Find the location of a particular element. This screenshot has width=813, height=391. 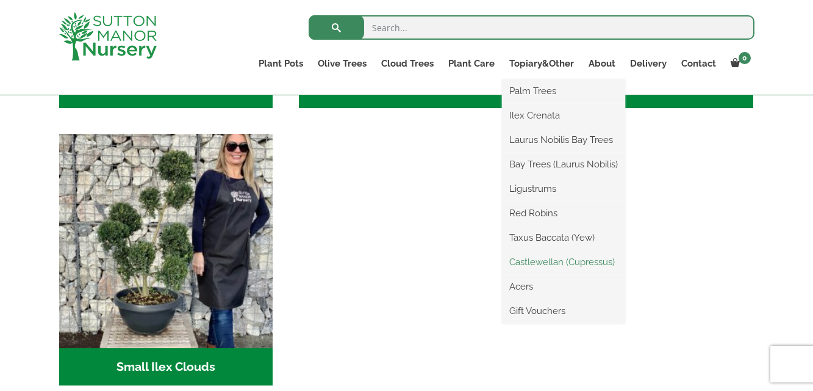

span: 0 is located at coordinates (745, 58).